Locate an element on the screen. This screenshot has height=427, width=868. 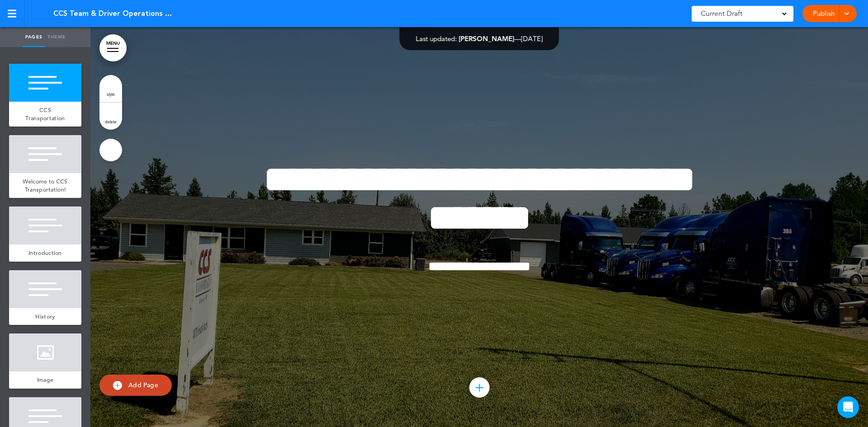
img: add.svg is located at coordinates (118, 385).